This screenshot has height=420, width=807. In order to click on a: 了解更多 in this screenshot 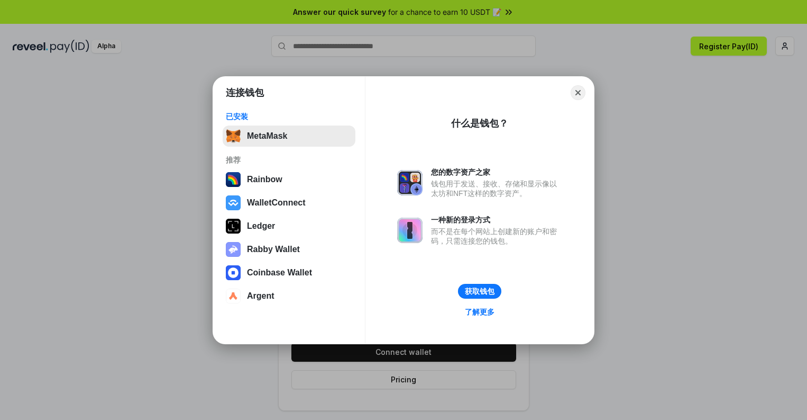, I will do `click(480, 312)`.